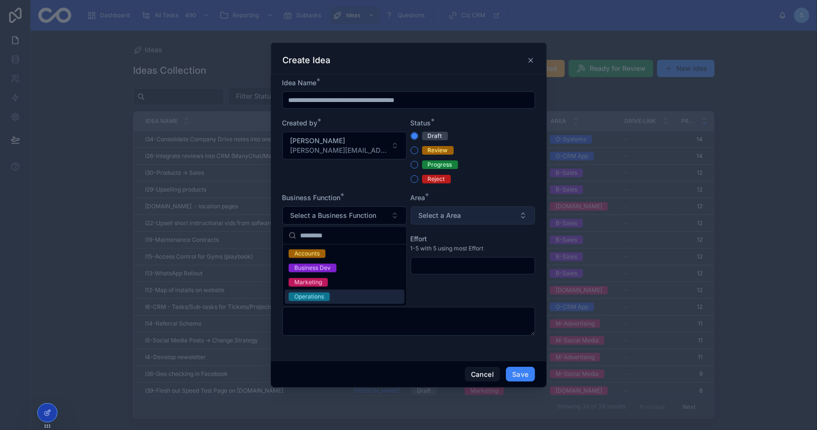 The image size is (817, 430). I want to click on div: Review, so click(438, 150).